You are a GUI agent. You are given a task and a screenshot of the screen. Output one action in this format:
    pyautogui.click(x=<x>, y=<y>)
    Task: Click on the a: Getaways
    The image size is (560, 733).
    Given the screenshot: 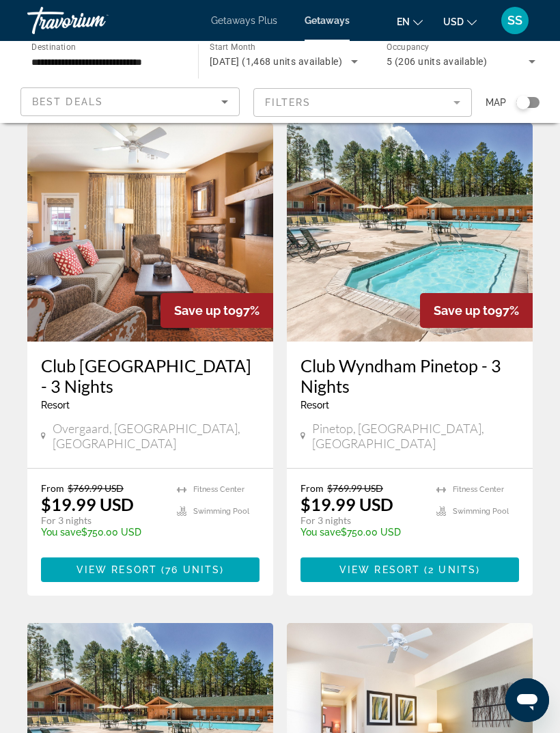 What is the action you would take?
    pyautogui.click(x=327, y=20)
    